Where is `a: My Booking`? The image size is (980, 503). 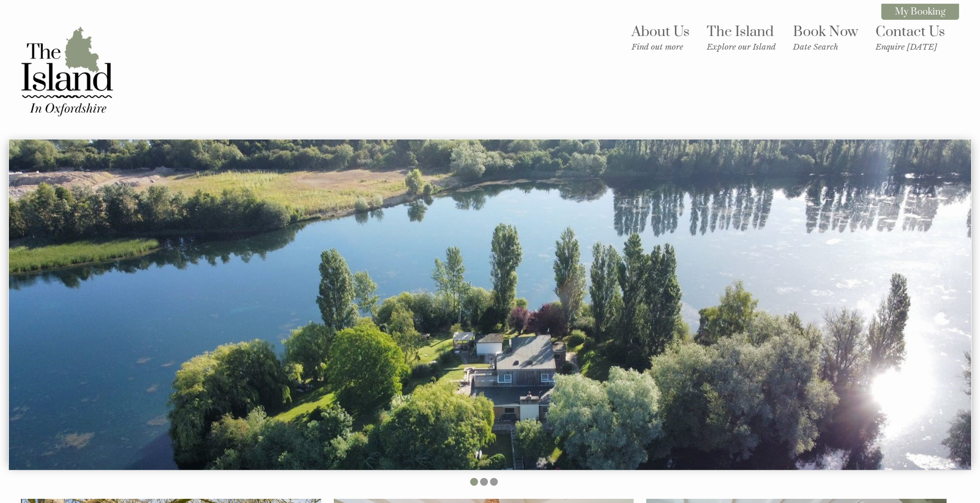 a: My Booking is located at coordinates (920, 11).